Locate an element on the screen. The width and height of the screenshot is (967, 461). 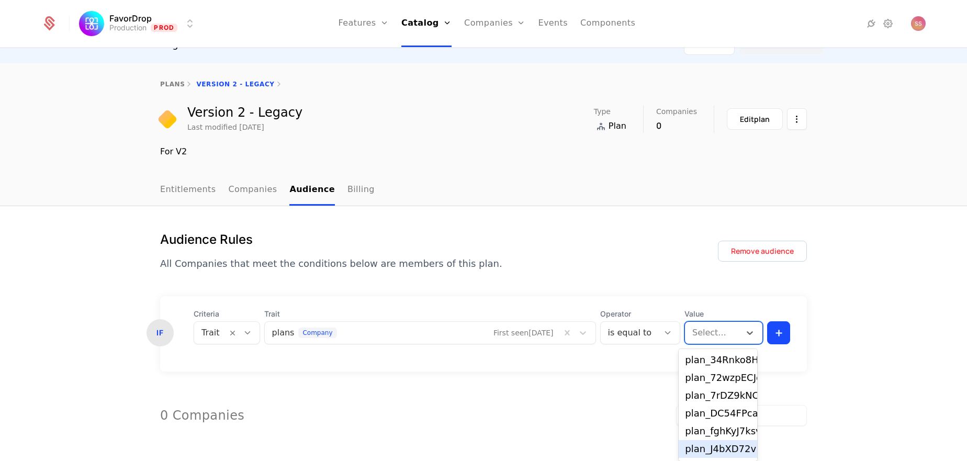
span: Prod is located at coordinates (164, 28).